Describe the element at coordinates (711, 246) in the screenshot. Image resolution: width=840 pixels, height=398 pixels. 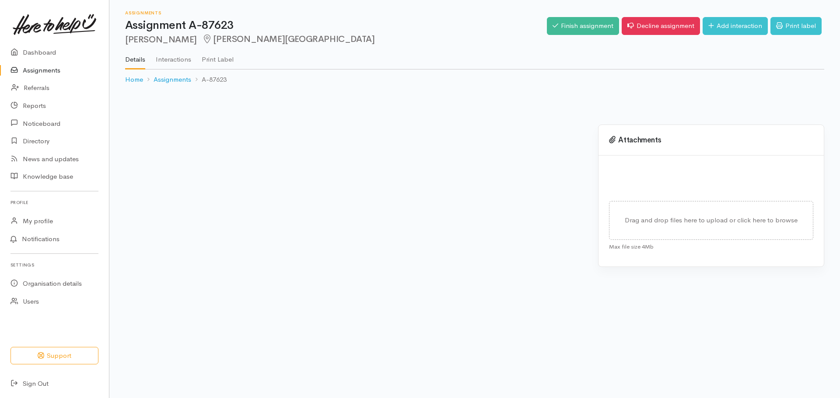
I see `div: Max file size 4Mb` at that location.